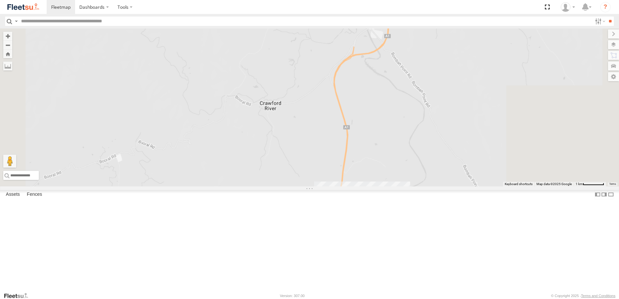 This screenshot has height=299, width=619. Describe the element at coordinates (598, 195) in the screenshot. I see `label: Dock Summary Table to the Left` at that location.